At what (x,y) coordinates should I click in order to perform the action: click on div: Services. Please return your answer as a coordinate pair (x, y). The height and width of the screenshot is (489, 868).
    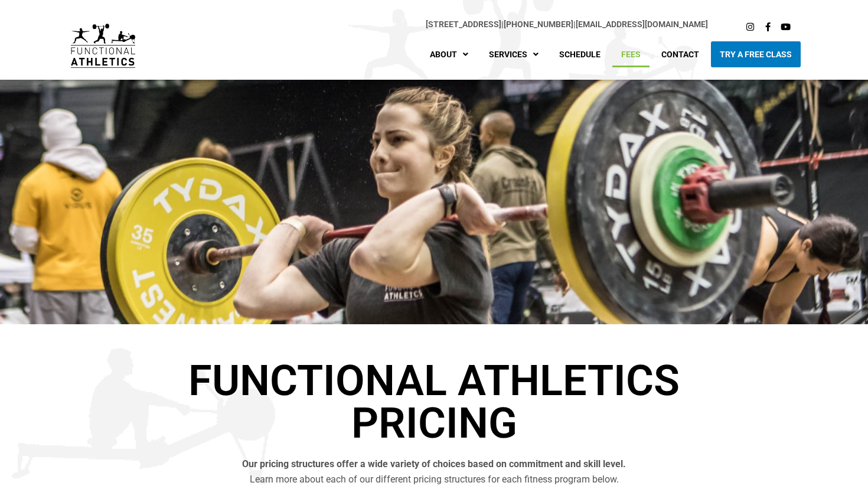
    Looking at the image, I should click on (513, 54).